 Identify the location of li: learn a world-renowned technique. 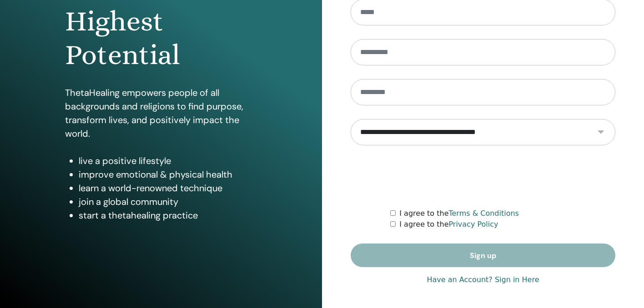
(168, 189).